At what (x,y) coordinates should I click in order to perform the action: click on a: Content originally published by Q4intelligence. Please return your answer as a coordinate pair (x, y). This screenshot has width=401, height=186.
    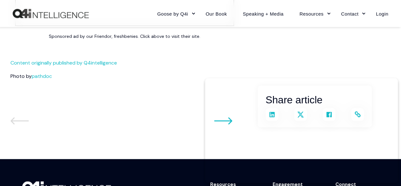
    Looking at the image, I should click on (64, 62).